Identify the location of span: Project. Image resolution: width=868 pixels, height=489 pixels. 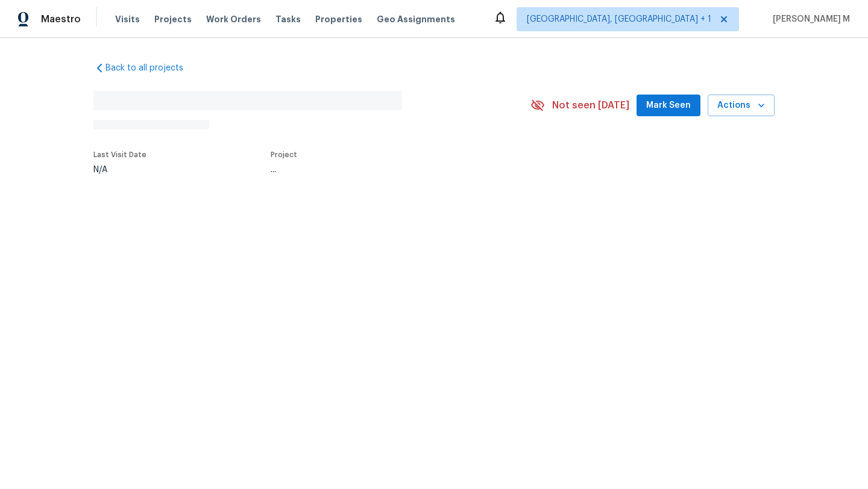
(284, 155).